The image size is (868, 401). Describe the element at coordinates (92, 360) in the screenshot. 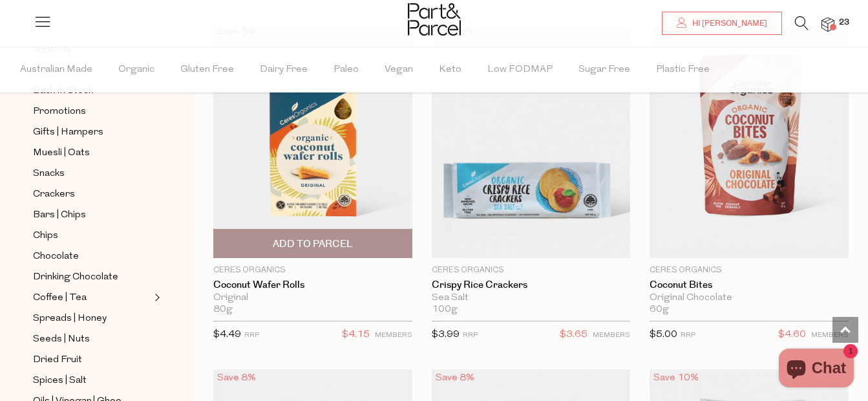

I see `a: Dried Fruit` at that location.